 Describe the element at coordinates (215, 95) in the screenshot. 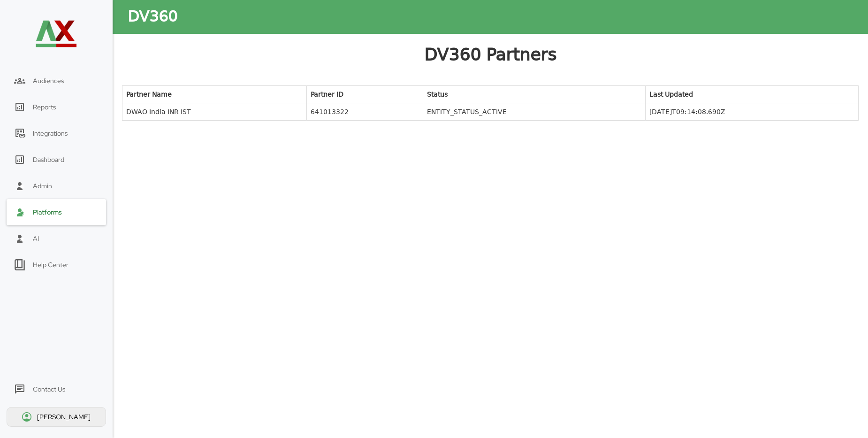

I see `th: Partner Name` at that location.